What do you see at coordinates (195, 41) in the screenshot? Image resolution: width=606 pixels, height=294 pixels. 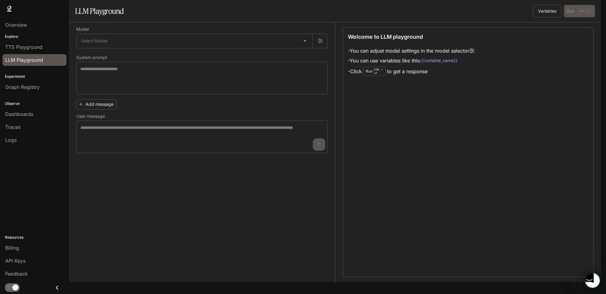 I see `div: Select Model` at bounding box center [195, 41].